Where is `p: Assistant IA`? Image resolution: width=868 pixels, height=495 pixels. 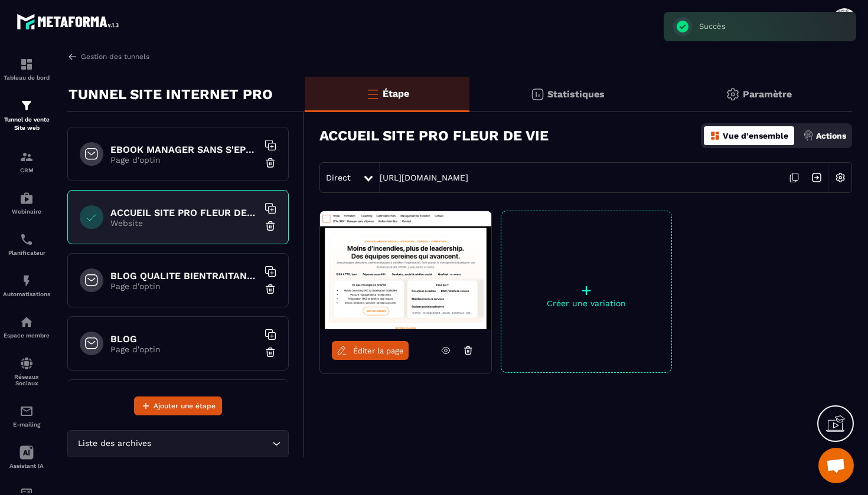 p: Assistant IA is located at coordinates (27, 466).